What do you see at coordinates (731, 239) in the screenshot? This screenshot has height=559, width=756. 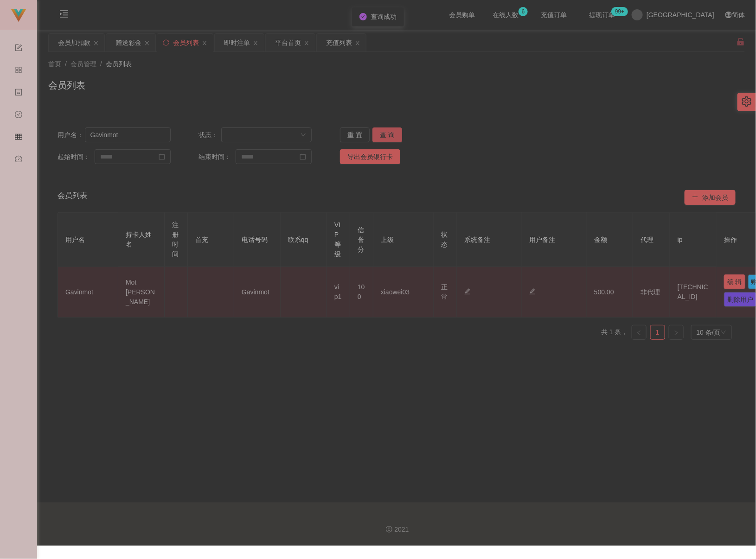 I see `span: 操作` at bounding box center [731, 239].